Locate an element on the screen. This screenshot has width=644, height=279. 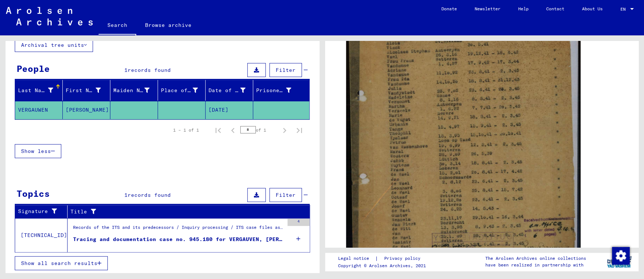
button: Show all search results is located at coordinates (61, 263).